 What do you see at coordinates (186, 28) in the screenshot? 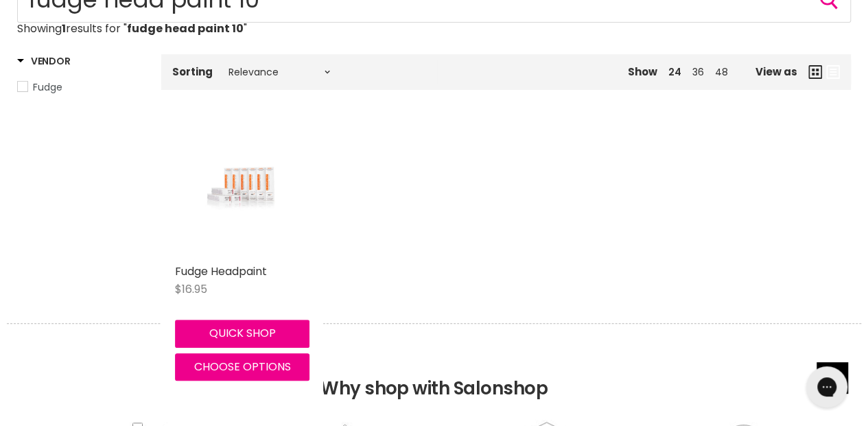
I see `strong: fudge head paint 10` at bounding box center [186, 28].